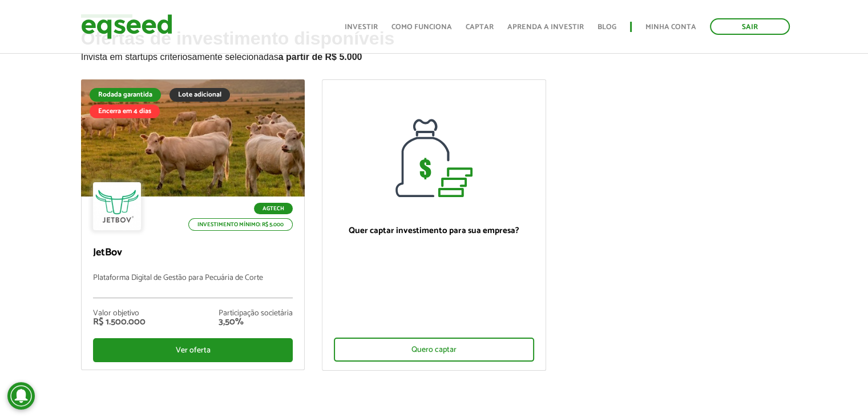 Image resolution: width=868 pixels, height=417 pixels. What do you see at coordinates (320, 56) in the screenshot?
I see `strong: a partir de R$ 5.000` at bounding box center [320, 56].